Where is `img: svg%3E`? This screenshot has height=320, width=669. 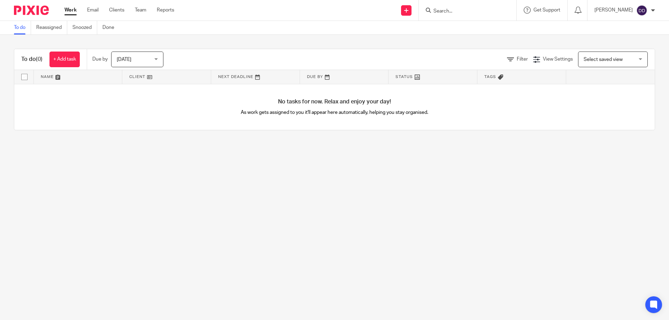 img: svg%3E is located at coordinates (642, 10).